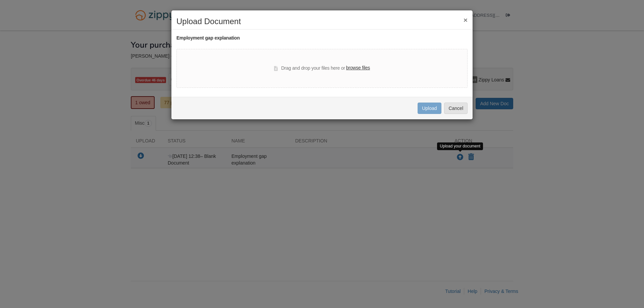 This screenshot has width=644, height=308. Describe the element at coordinates (456, 108) in the screenshot. I see `button: Cancel` at that location.